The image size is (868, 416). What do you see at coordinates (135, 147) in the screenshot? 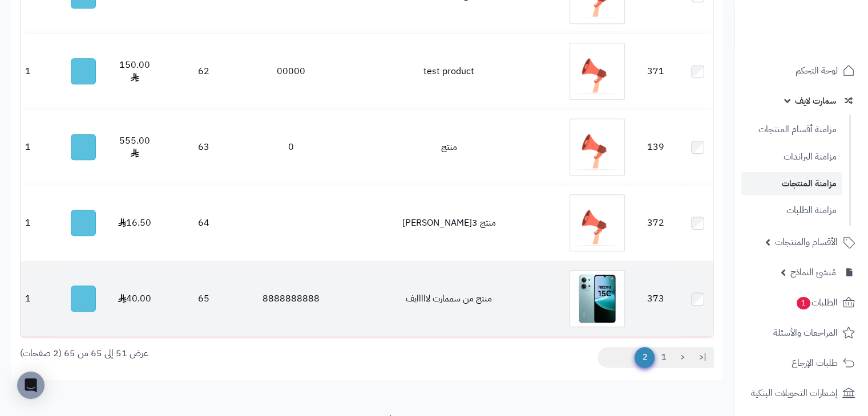
I see `td: 555.00` at bounding box center [135, 147].